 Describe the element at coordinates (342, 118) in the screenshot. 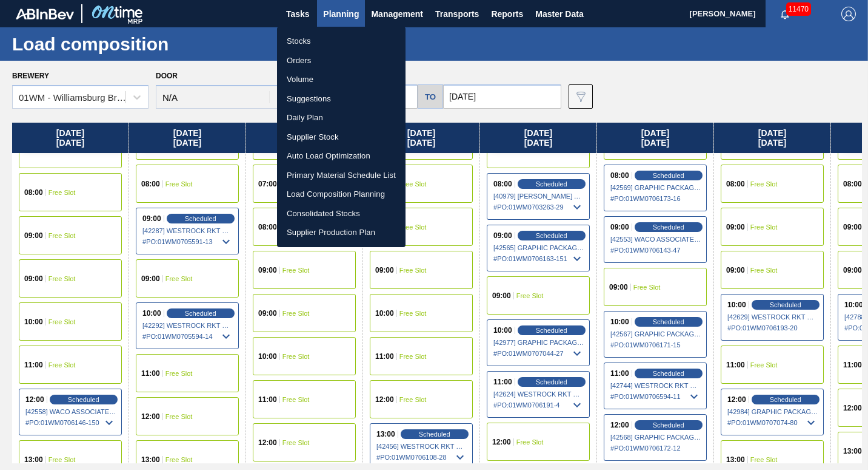

I see `li: Daily Plan` at that location.